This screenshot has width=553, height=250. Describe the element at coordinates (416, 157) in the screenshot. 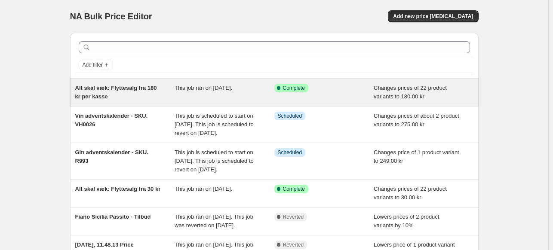

I see `span: Changes price of 1 product variant to 249.00 kr` at that location.